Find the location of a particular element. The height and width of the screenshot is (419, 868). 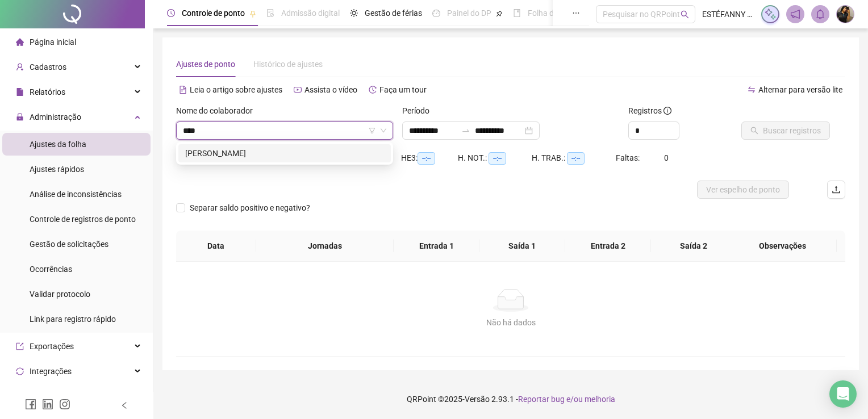

span: Folha de pagamento is located at coordinates (564, 13).